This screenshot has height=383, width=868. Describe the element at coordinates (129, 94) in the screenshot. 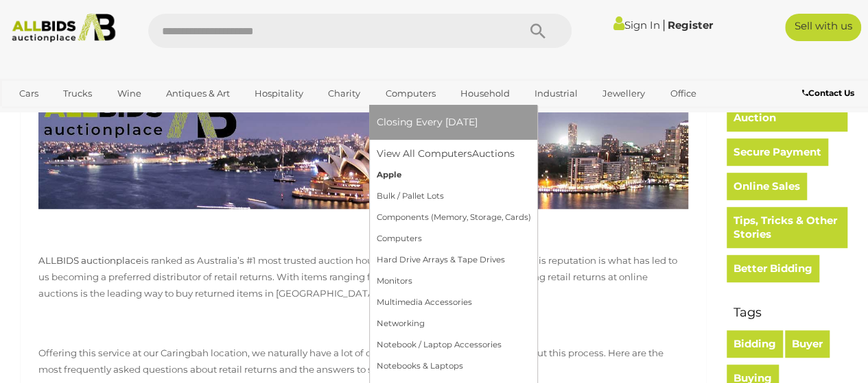

I see `a: Wine` at that location.